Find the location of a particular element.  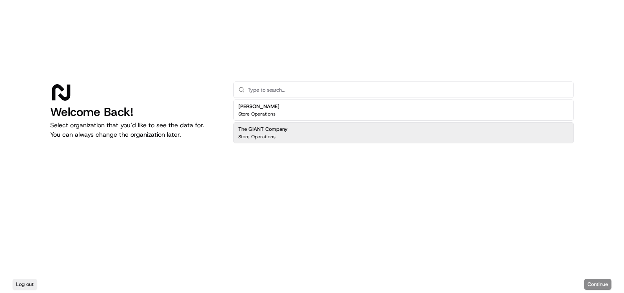

button: Log out is located at coordinates (25, 285).